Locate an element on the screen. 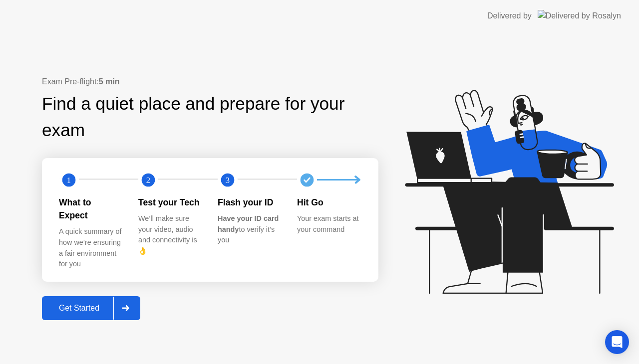  div: Test your Tech is located at coordinates (170, 203).